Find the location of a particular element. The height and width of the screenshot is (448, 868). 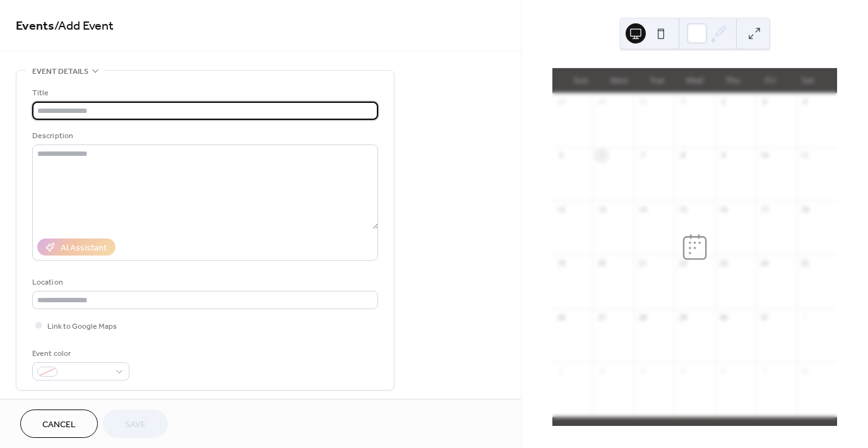

div: Sun is located at coordinates (582, 80).